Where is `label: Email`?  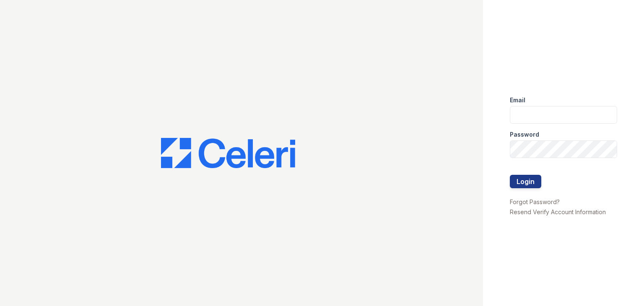 label: Email is located at coordinates (517, 100).